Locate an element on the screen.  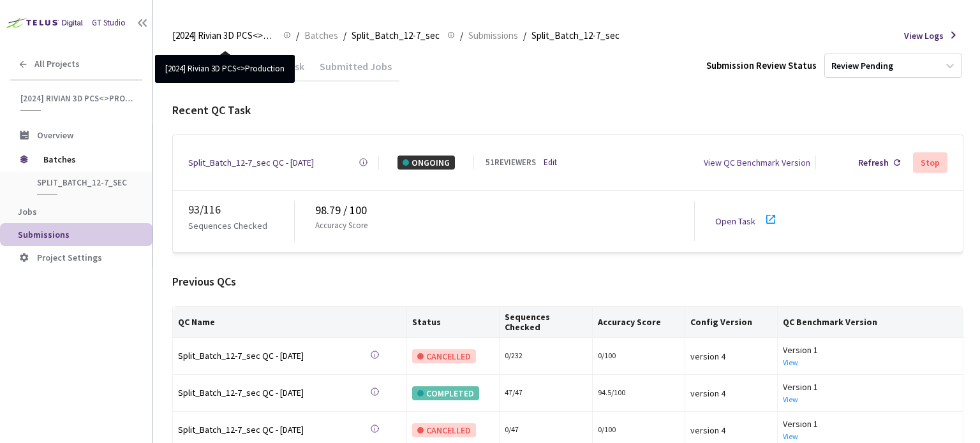
div: 0 / 47 is located at coordinates (545, 430).